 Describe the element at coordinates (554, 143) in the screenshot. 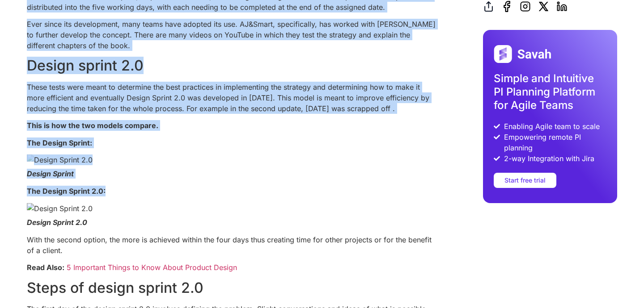

I see `span: Empowering remote PI planning` at that location.